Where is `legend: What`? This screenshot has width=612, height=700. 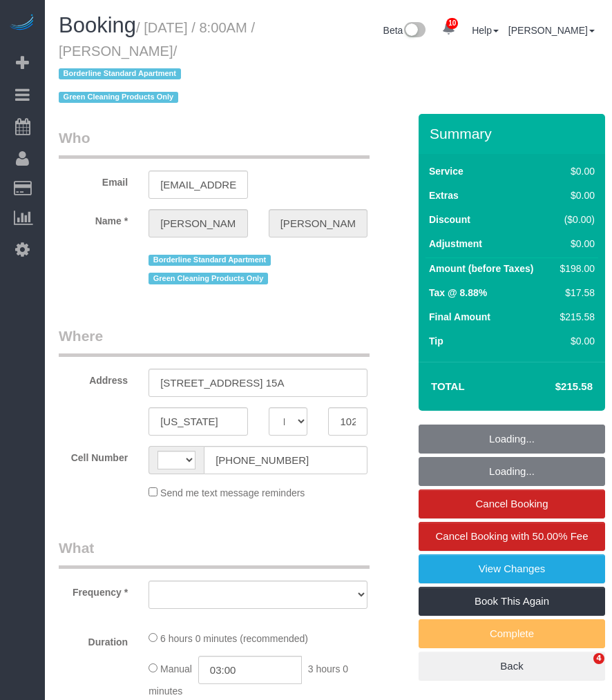
legend: What is located at coordinates (214, 553).